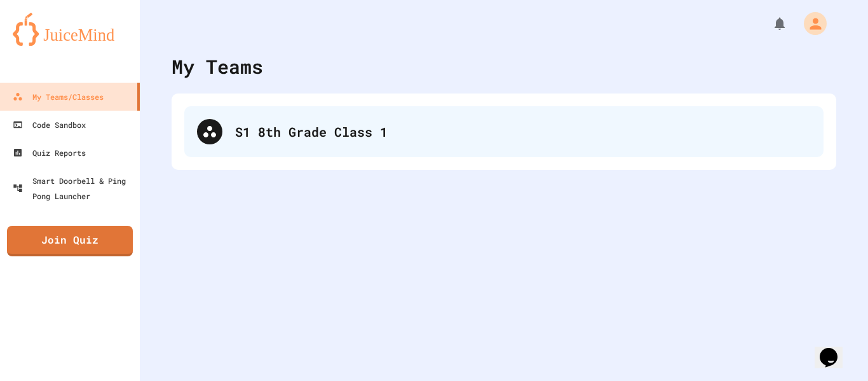 The height and width of the screenshot is (381, 868). Describe the element at coordinates (70, 241) in the screenshot. I see `a: Join Quiz` at that location.